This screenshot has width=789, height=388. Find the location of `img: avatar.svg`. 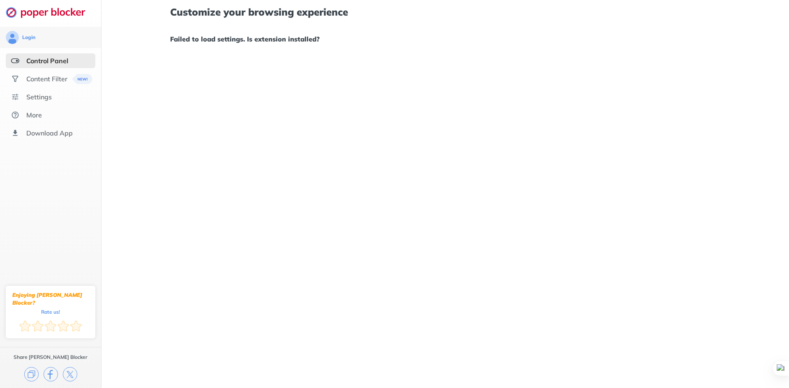

img: avatar.svg is located at coordinates (12, 37).